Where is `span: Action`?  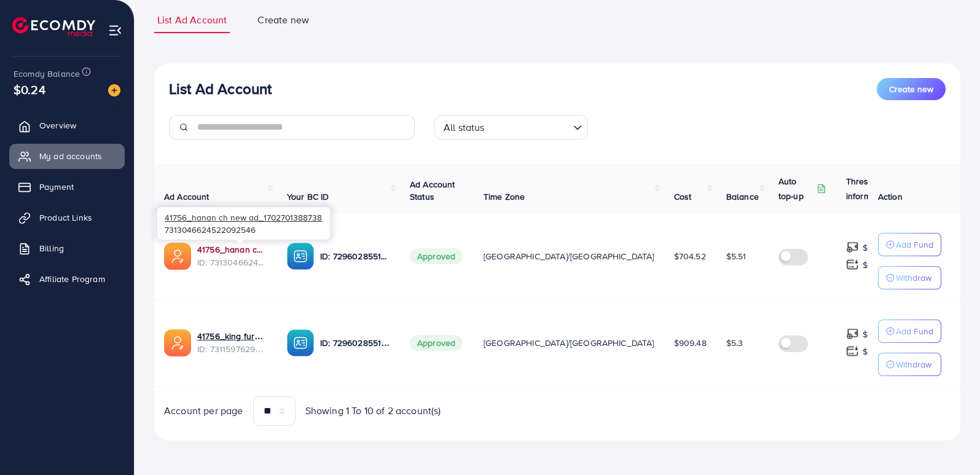
span: Action is located at coordinates (890, 197).